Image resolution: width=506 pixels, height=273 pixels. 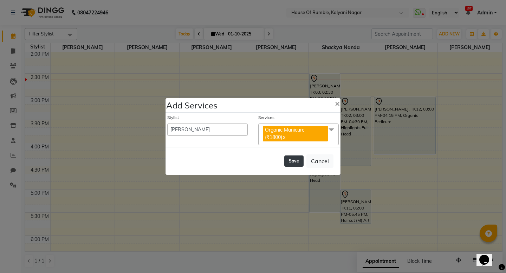 What do you see at coordinates (294, 161) in the screenshot?
I see `button: Save` at bounding box center [294, 161].